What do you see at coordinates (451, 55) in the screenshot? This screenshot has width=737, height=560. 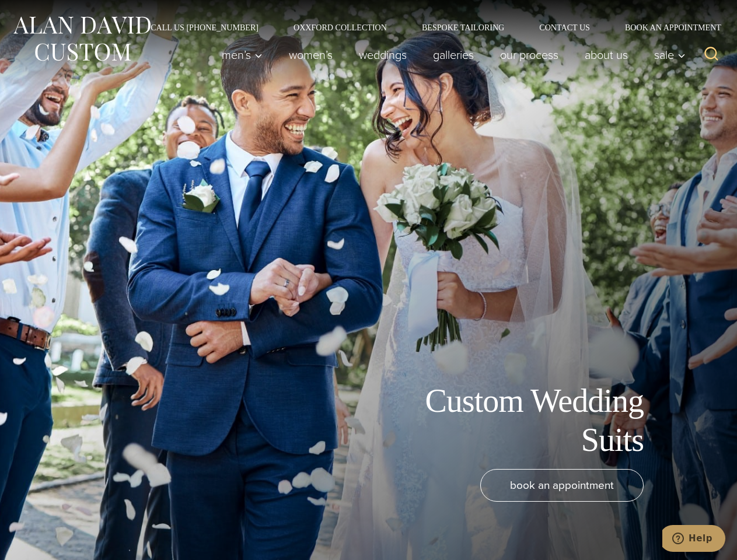 I see `nav: Primary Navigation` at bounding box center [451, 55].